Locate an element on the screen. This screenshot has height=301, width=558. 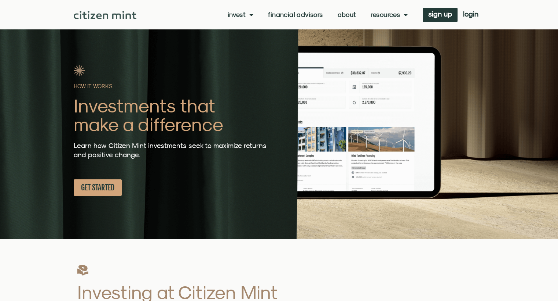
h2: HOW IT WORKS is located at coordinates (173, 86).